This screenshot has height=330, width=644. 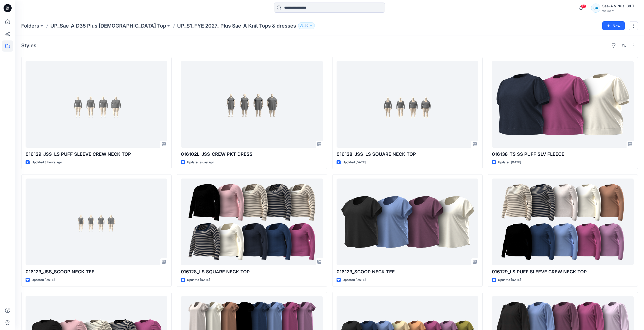 I want to click on p: 016129_LS PUFF SLEEVE CREW NECK TOP, so click(x=563, y=272).